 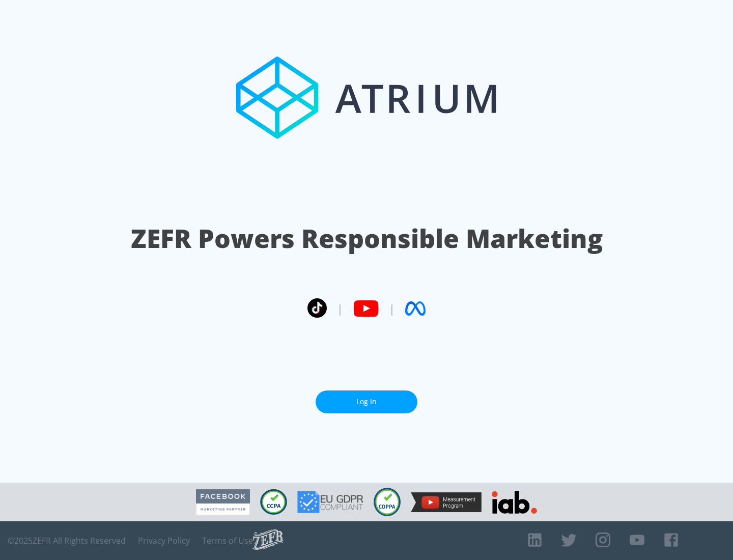 What do you see at coordinates (366, 238) in the screenshot?
I see `h1: ZEFR Powers Responsible Marketing` at bounding box center [366, 238].